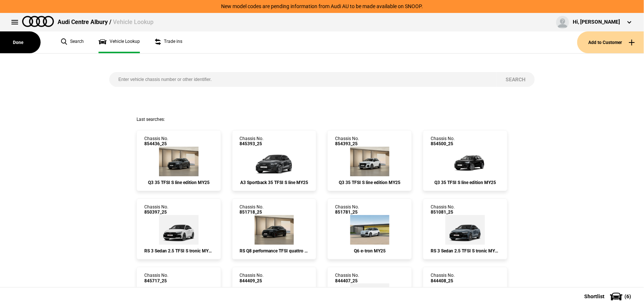 The width and height of the screenshot is (644, 306). Describe the element at coordinates (443, 212) in the screenshot. I see `span: 851081_25` at that location.